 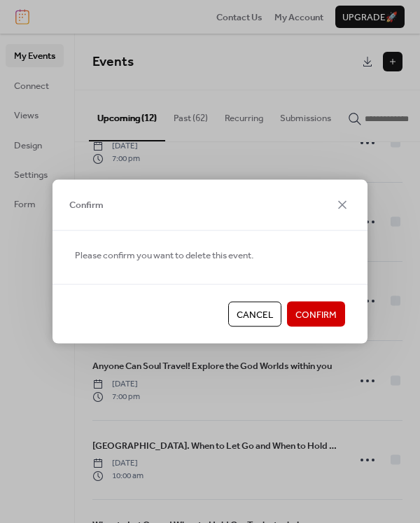 I want to click on button: Confirm, so click(x=316, y=314).